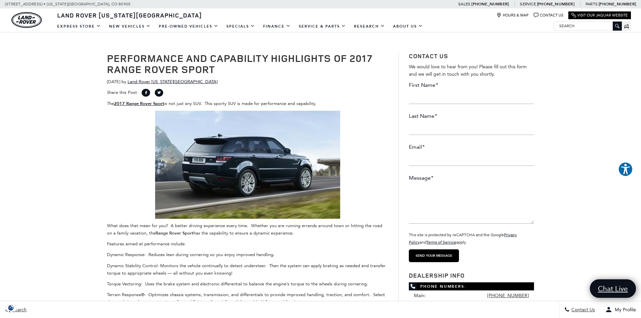  What do you see at coordinates (626, 169) in the screenshot?
I see `button: Explore your accessibility options` at bounding box center [626, 169].